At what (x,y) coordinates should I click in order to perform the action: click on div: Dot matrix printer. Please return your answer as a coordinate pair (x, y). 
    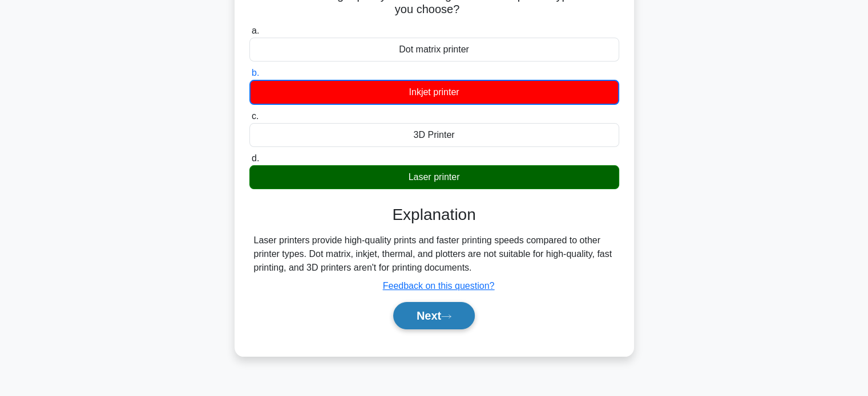
    Looking at the image, I should click on (434, 50).